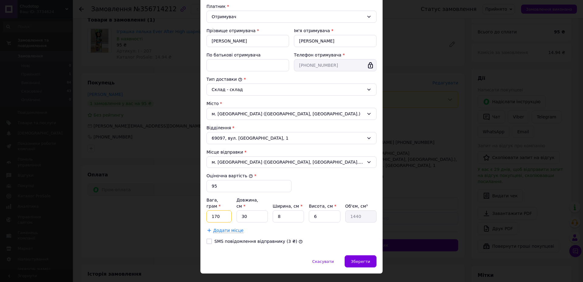 The width and height of the screenshot is (583, 282). What do you see at coordinates (231, 31) in the screenshot?
I see `label: Прізвище отримувача` at bounding box center [231, 31].